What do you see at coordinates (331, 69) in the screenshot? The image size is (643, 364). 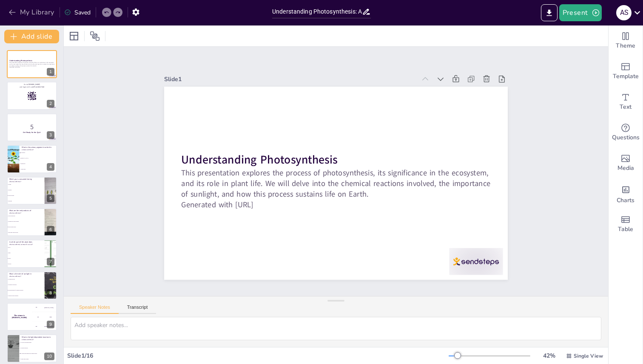 I see `div: Slide 1` at bounding box center [331, 69].